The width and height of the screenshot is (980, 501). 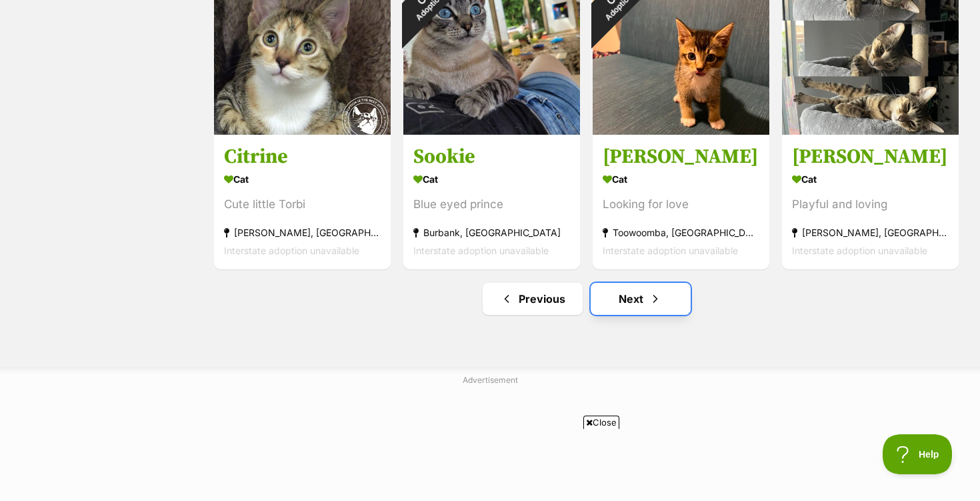 I want to click on div: Blue eyed prince, so click(x=492, y=204).